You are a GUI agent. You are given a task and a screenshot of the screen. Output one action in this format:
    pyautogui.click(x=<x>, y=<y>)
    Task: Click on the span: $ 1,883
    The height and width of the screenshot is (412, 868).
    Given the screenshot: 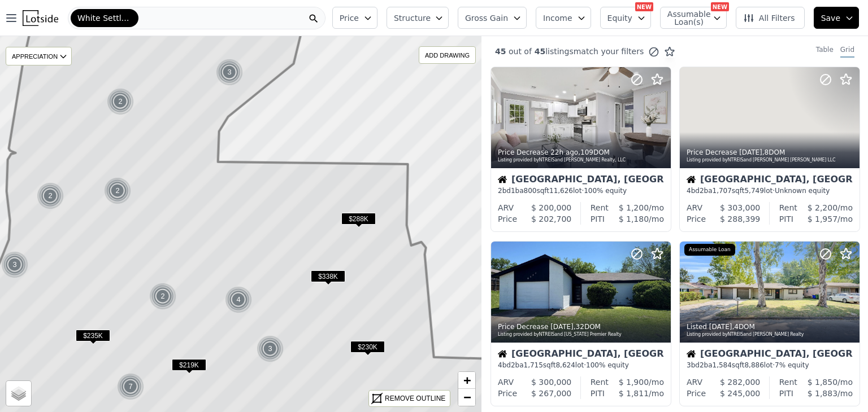 What is the action you would take?
    pyautogui.click(x=822, y=394)
    